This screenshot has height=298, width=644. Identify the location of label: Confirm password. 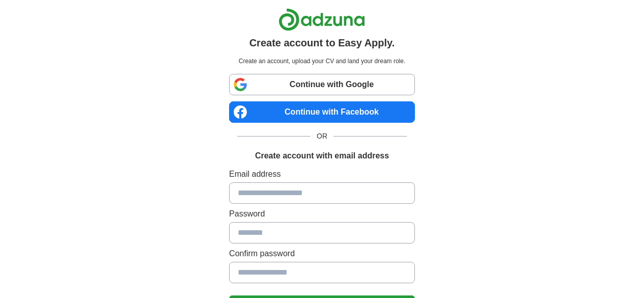
(322, 253).